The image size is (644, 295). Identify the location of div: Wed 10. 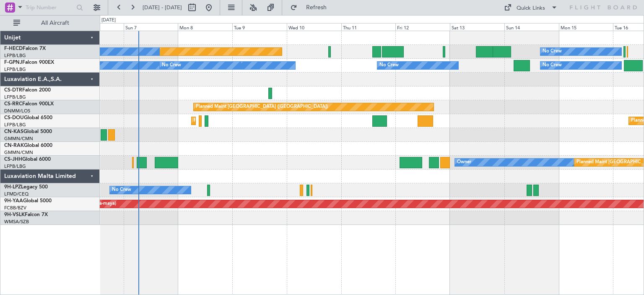
(314, 27).